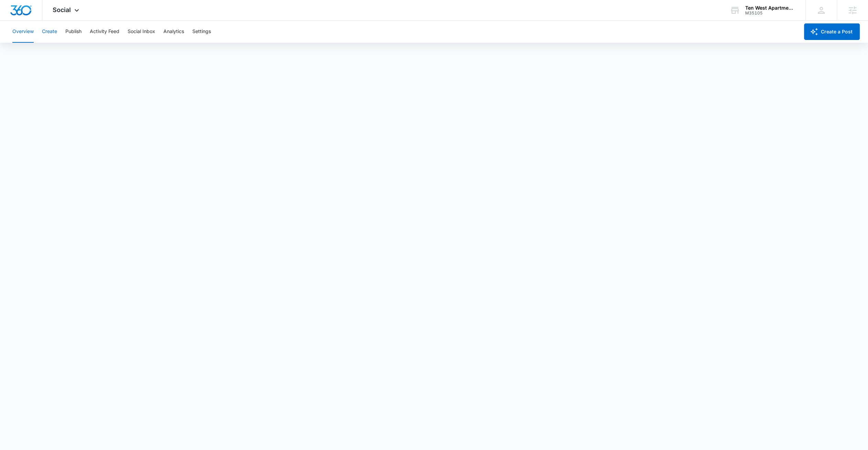 The width and height of the screenshot is (868, 450). What do you see at coordinates (73, 32) in the screenshot?
I see `button: Publish` at bounding box center [73, 32].